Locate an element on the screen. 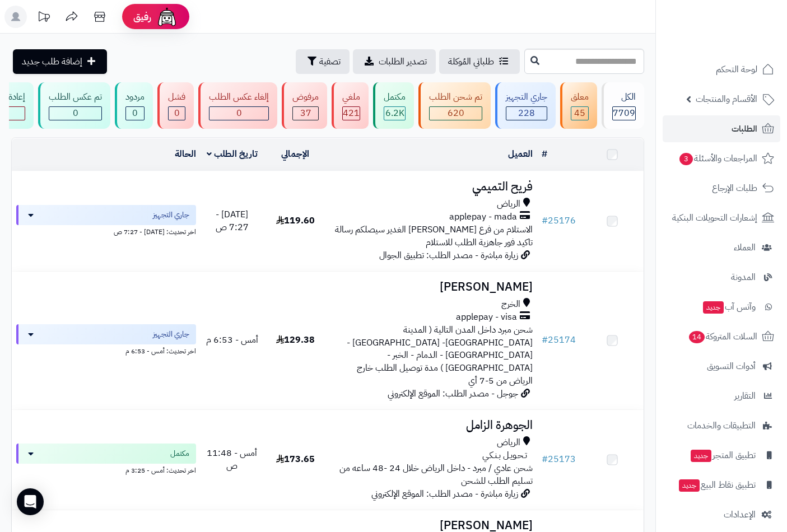  span: تصدير الطلبات is located at coordinates (403, 61).